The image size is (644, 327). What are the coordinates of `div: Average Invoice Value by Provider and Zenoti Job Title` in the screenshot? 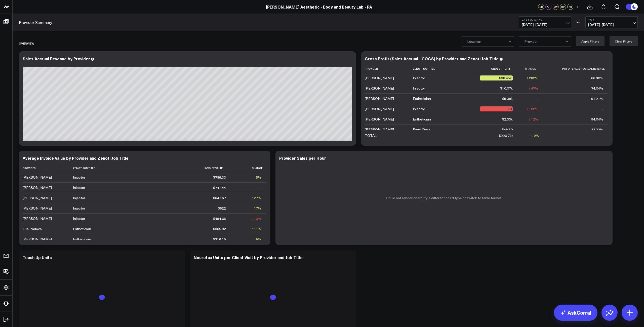 It's located at (75, 158).